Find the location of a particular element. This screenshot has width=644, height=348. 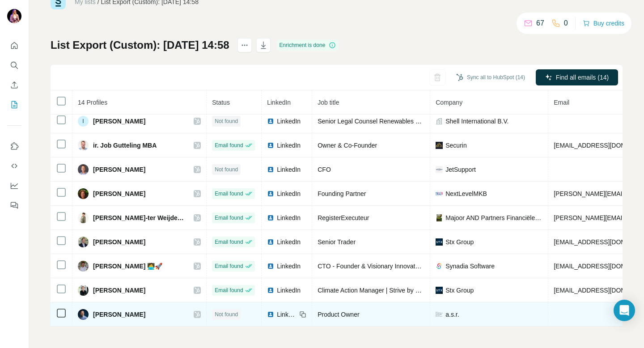

span: a.s.r. is located at coordinates (452, 314).